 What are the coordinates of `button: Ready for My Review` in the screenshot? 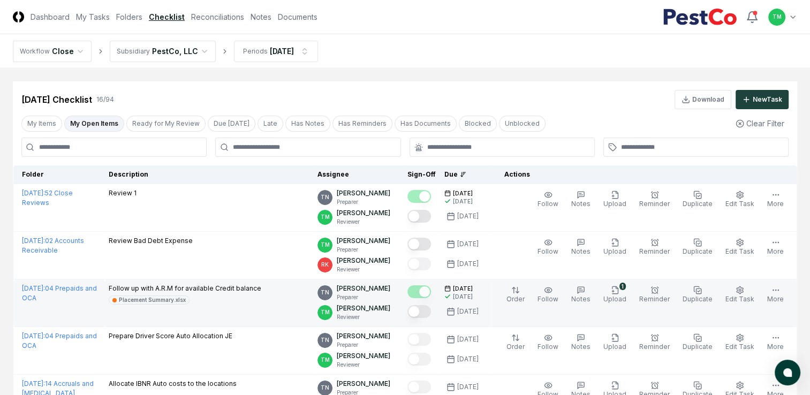 It's located at (166, 124).